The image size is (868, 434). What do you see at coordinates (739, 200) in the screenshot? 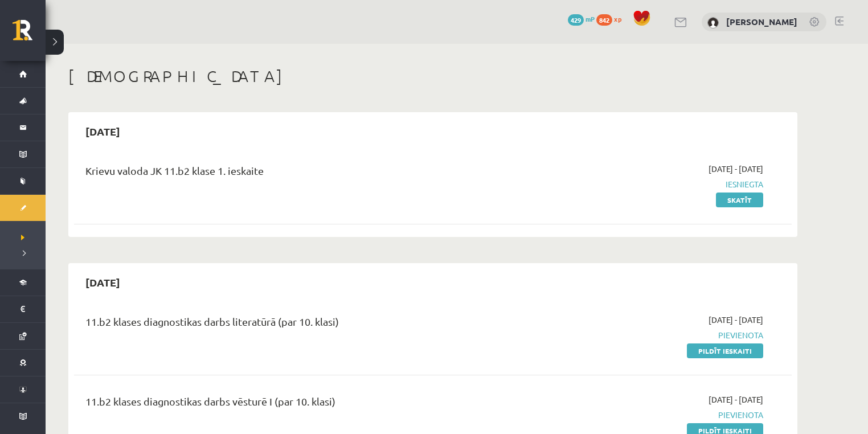
I see `a: Skatīt` at bounding box center [739, 200].